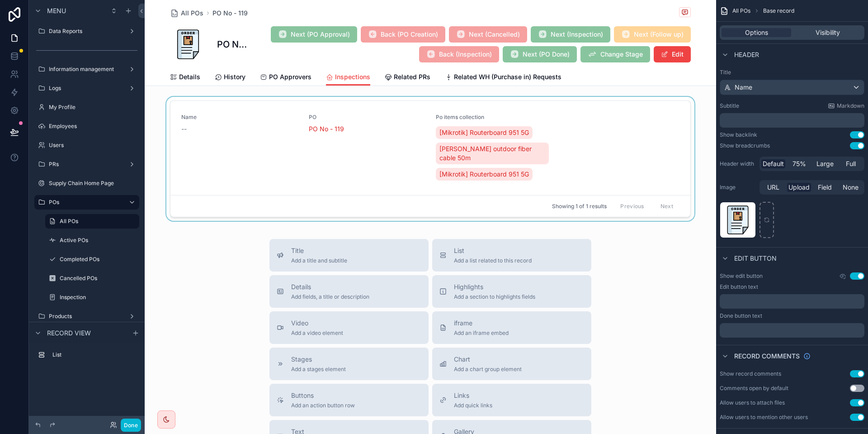 This screenshot has width=868, height=434. What do you see at coordinates (349, 291) in the screenshot?
I see `button: DetailsAdd fields, a title or description` at bounding box center [349, 291].